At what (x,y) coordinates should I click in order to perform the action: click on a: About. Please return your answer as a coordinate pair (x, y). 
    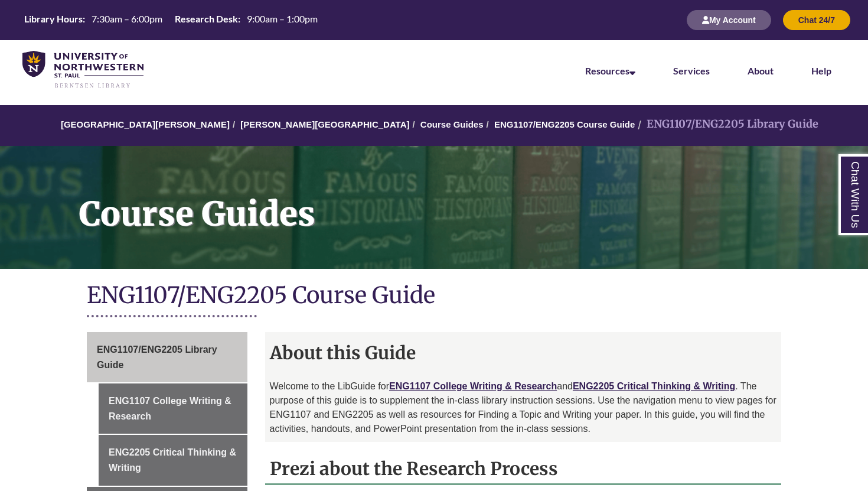
    Looking at the image, I should click on (760, 70).